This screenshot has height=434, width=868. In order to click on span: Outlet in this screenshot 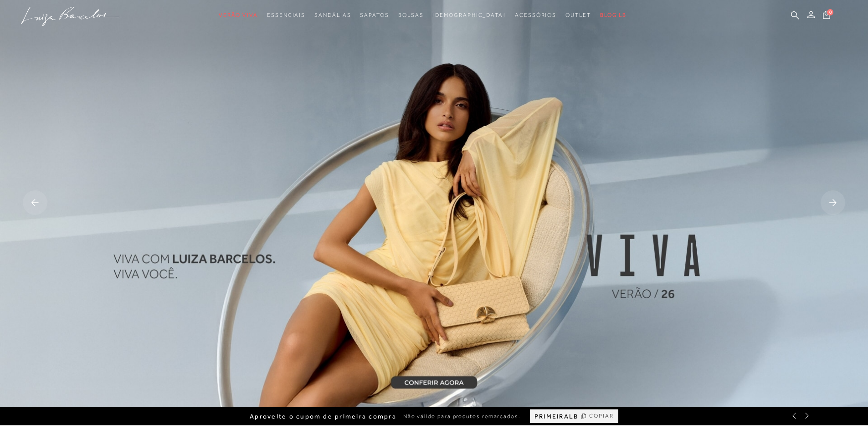, I will do `click(578, 15)`.